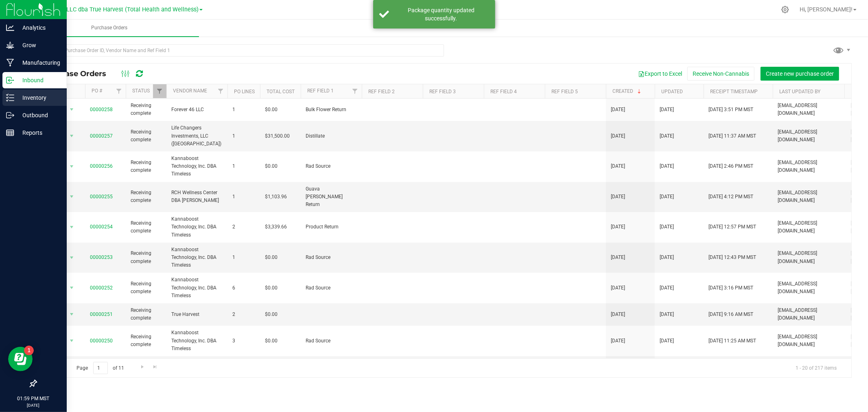 Image resolution: width=868 pixels, height=412 pixels. What do you see at coordinates (111, 9) in the screenshot?
I see `span: DXR FINANCE 4 LLC dba True Harvest (Total Health and Wellness)` at bounding box center [111, 9].